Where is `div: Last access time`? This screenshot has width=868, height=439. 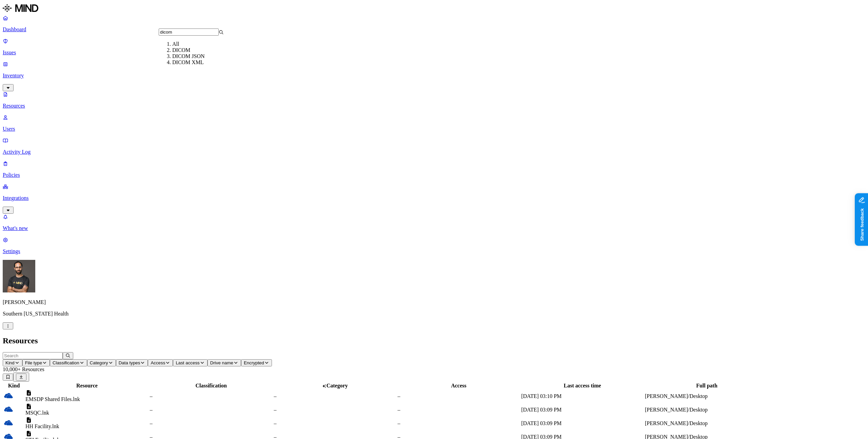
div: Last access time is located at coordinates (582, 386).